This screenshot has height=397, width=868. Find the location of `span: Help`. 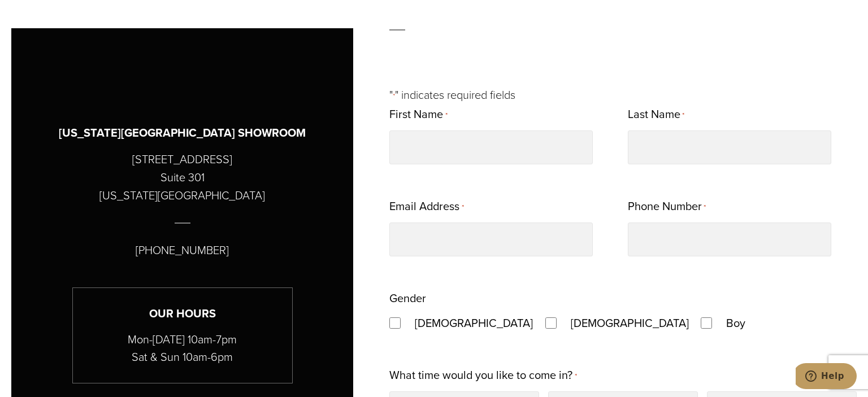

span: Help is located at coordinates (37, 13).